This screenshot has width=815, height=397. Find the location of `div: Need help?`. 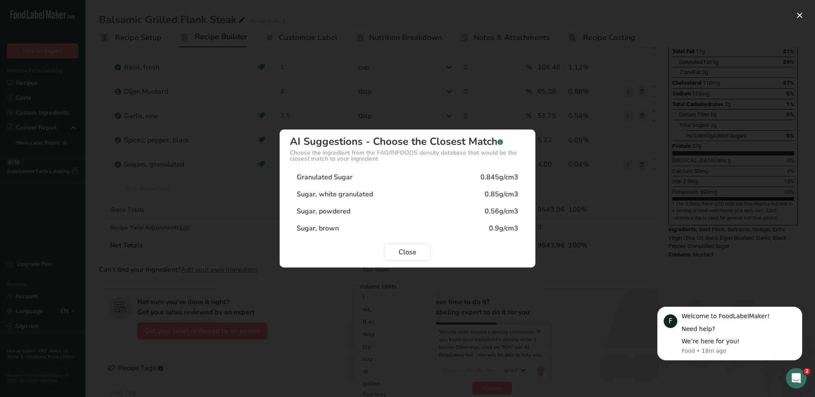

div: Need help? is located at coordinates (94, 35).